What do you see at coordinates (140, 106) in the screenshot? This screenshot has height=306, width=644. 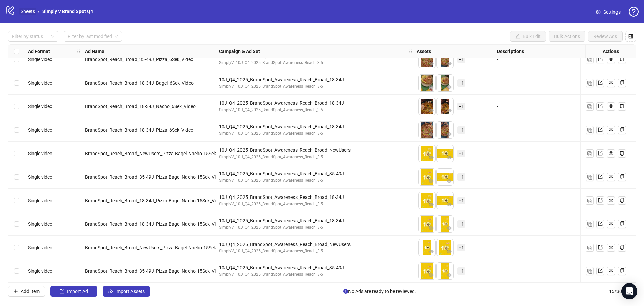 I see `span: BrandSpot_Reach_Broad_18-34J_Nacho_6Sek_Video` at bounding box center [140, 106].